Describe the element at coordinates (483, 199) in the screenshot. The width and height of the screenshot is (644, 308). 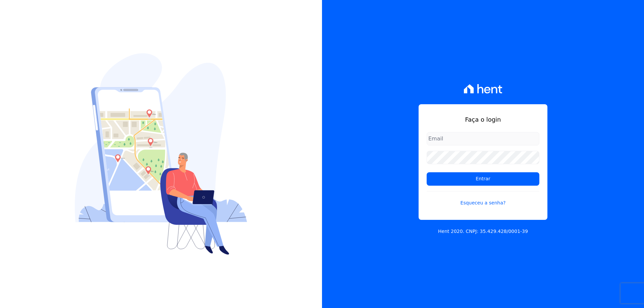
I see `a: Esqueceu a senha?` at that location.